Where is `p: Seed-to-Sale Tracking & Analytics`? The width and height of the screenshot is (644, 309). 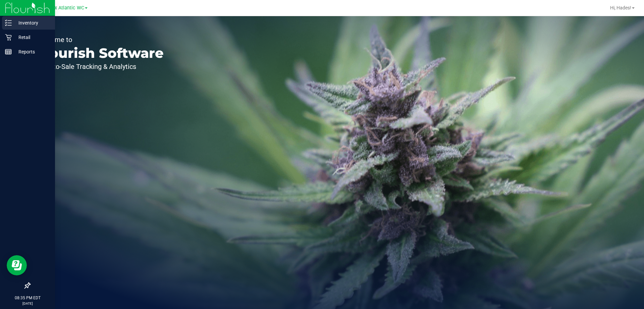 p: Seed-to-Sale Tracking & Analytics is located at coordinates (100, 67).